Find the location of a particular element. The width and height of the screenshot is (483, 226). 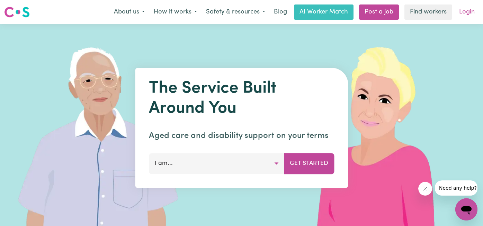

span: Need any help? is located at coordinates (23, 8).